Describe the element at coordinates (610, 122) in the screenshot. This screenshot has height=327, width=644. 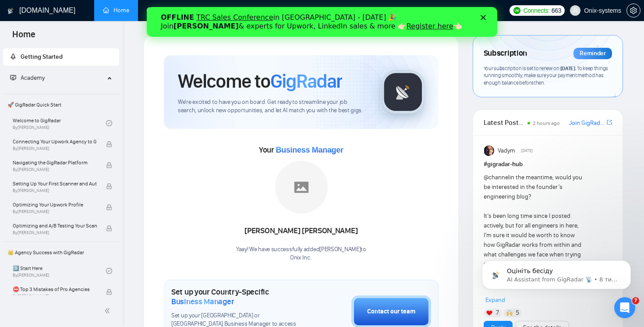
I see `a: export` at that location.